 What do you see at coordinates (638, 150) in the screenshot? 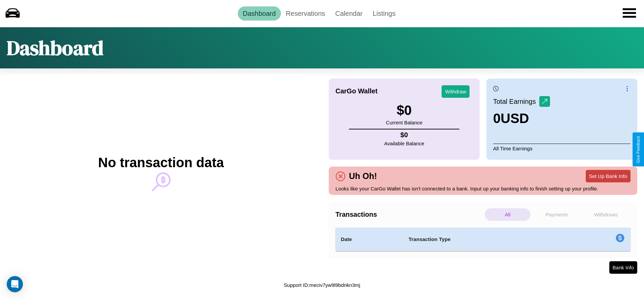
I see `div: Give Feedback` at bounding box center [638, 150].